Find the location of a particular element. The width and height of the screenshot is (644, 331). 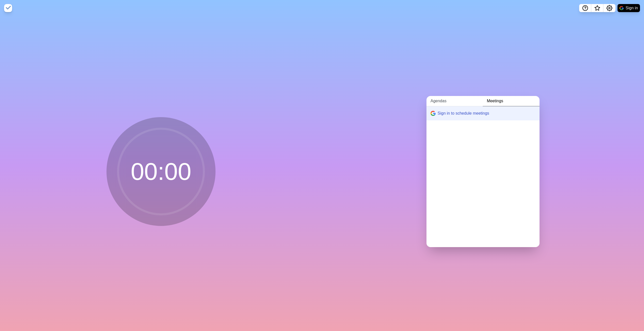

button: Sign in to schedule meetings is located at coordinates (483, 113).